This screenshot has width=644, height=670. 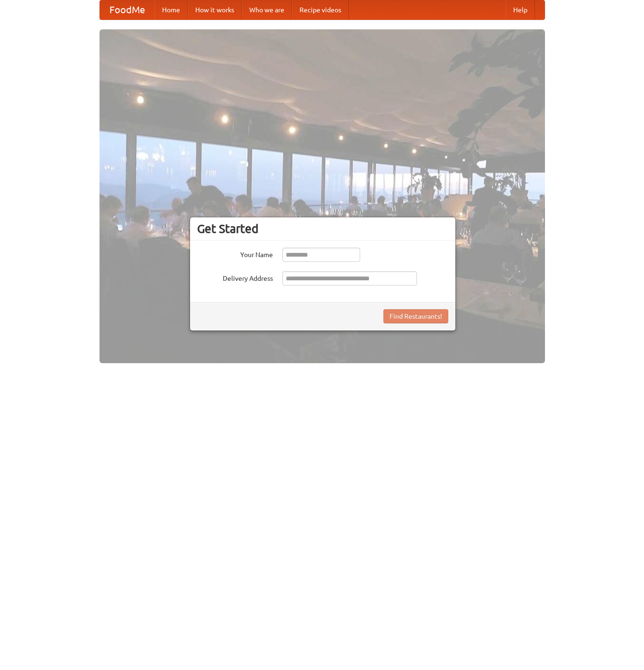 What do you see at coordinates (520, 10) in the screenshot?
I see `a: Help` at bounding box center [520, 10].